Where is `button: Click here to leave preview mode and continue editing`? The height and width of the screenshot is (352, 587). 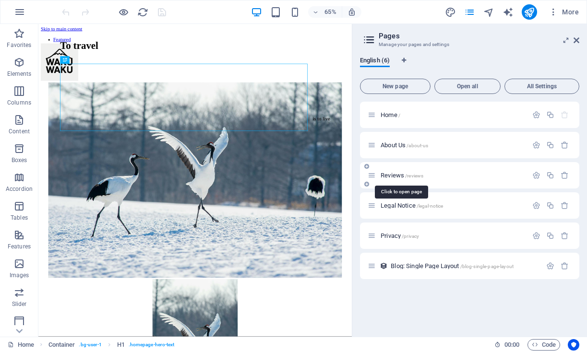
button: Click here to leave preview mode and continue editing is located at coordinates (123, 12).